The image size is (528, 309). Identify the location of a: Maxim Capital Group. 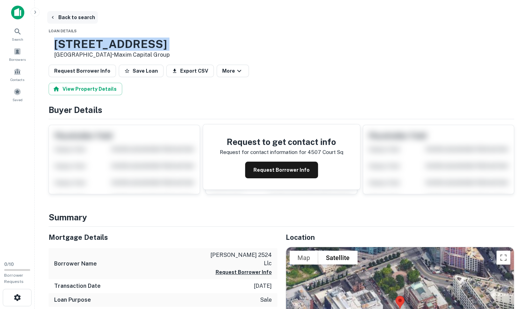
(142, 54).